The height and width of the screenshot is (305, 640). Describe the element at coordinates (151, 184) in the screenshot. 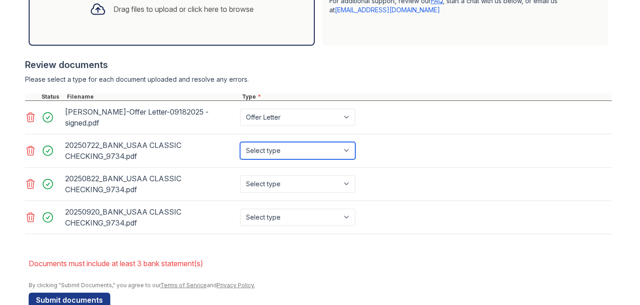

I see `div: 20250822_BANK_USAA CLASSIC CHECKING_9734.pdf` at that location.